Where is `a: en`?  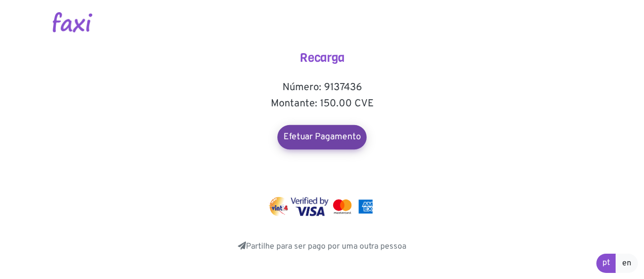
a: en is located at coordinates (627, 264).